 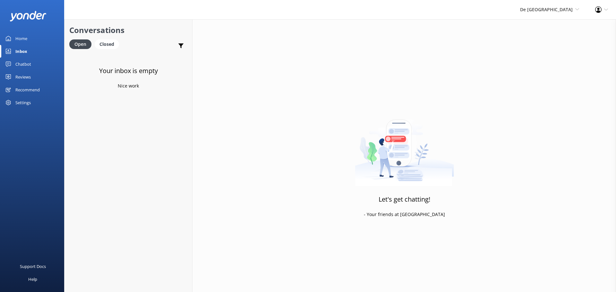 I want to click on p: Nice work, so click(x=128, y=86).